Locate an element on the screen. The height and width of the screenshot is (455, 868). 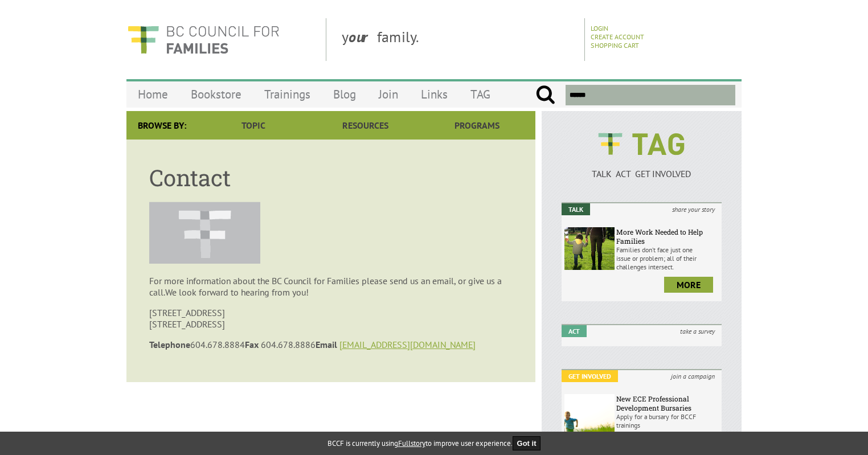
h1: Contact is located at coordinates (331, 177).